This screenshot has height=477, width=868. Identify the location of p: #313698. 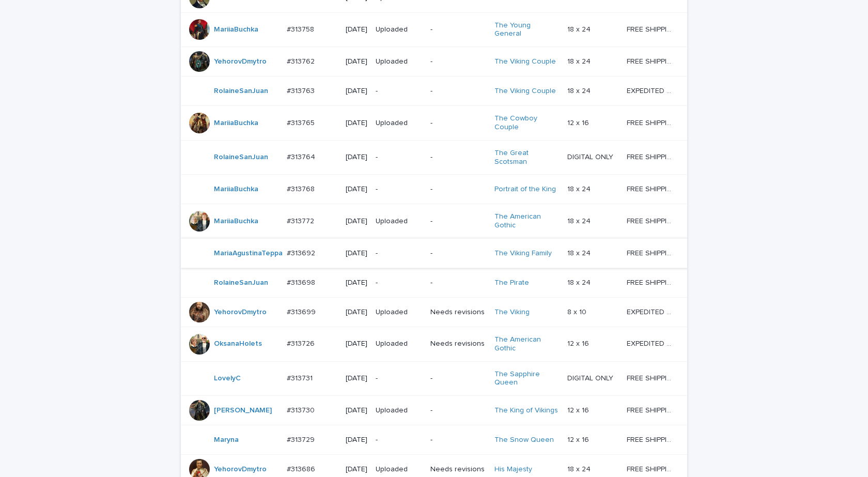
(302, 281).